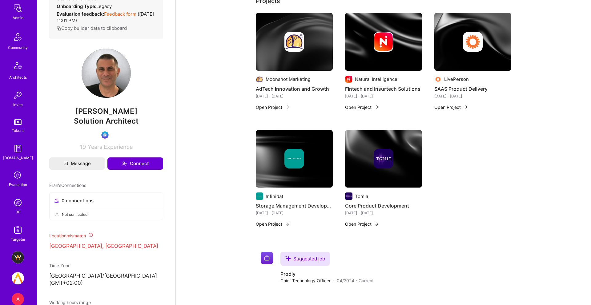 The height and width of the screenshot is (305, 591). What do you see at coordinates (18, 258) in the screenshot?
I see `img: BuildTeam` at bounding box center [18, 258].